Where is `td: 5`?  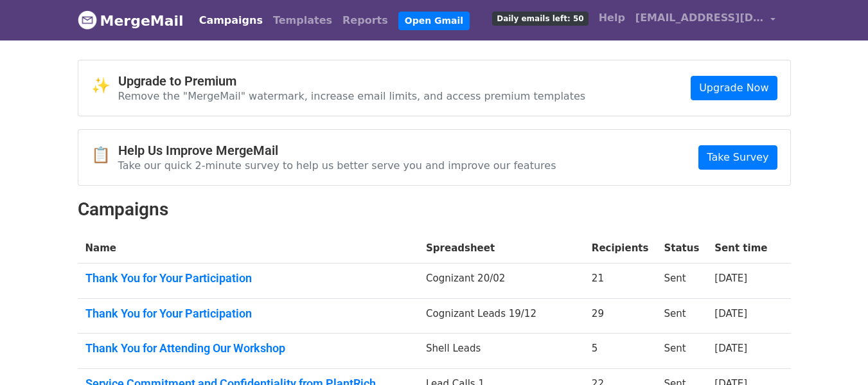 td: 5 is located at coordinates (620, 351).